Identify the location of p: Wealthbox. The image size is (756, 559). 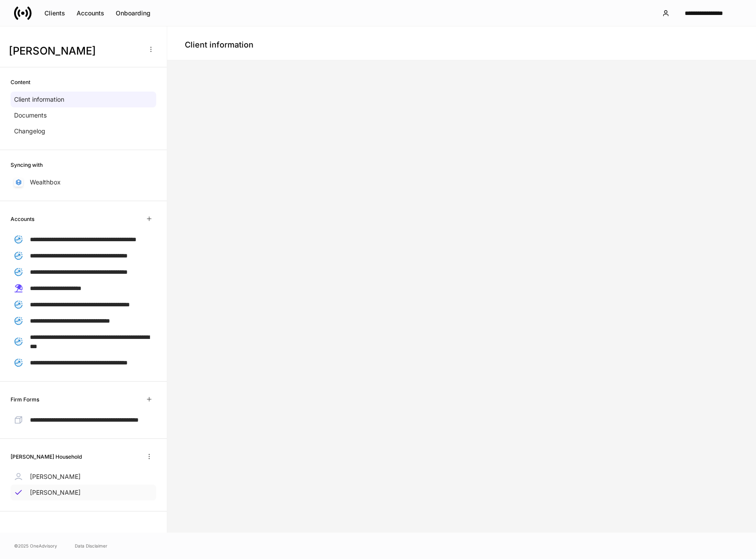
(45, 182).